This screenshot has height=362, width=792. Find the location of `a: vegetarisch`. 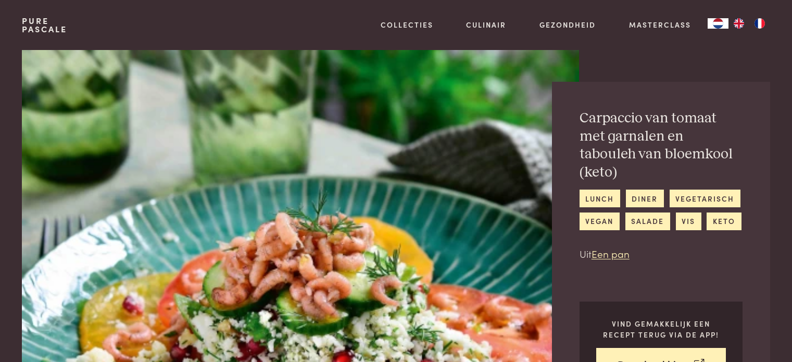

a: vegetarisch is located at coordinates (705, 198).